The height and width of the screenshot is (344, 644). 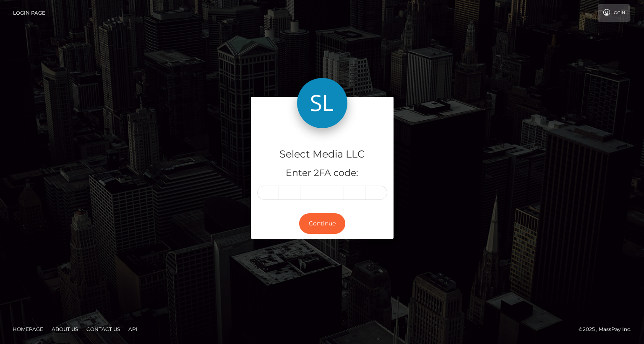 I want to click on a: API, so click(x=133, y=329).